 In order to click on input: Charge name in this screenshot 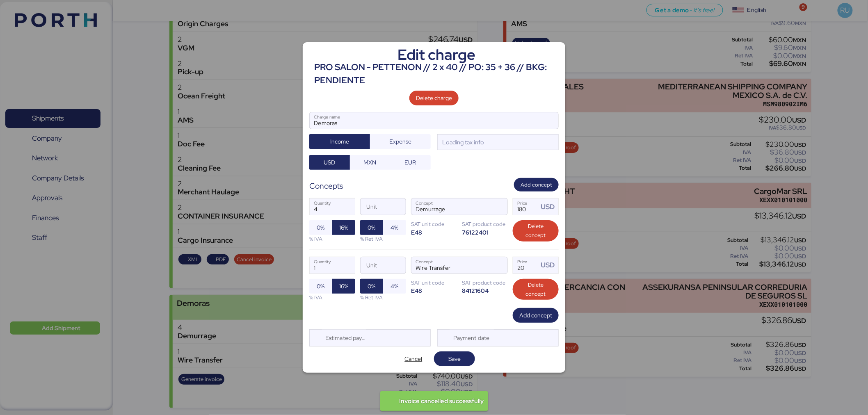, I will do `click(434, 121)`.